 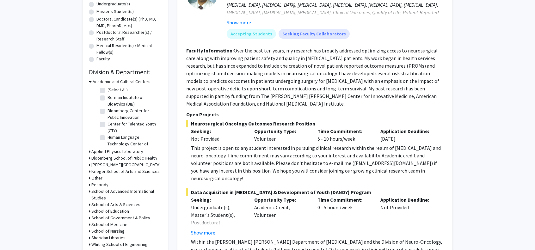 I want to click on h3: School of Advanced International Studies, so click(x=126, y=195).